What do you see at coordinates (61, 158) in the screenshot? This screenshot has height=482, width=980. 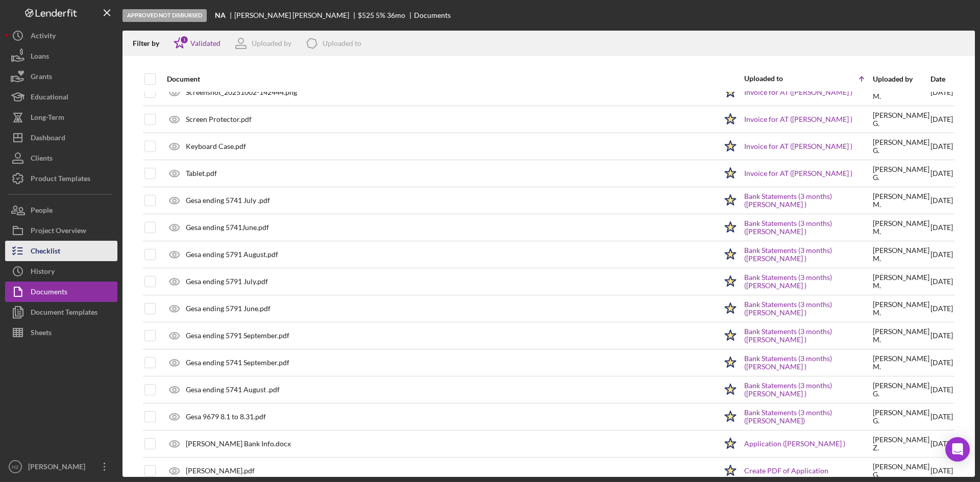 I see `button: Clients` at bounding box center [61, 158].